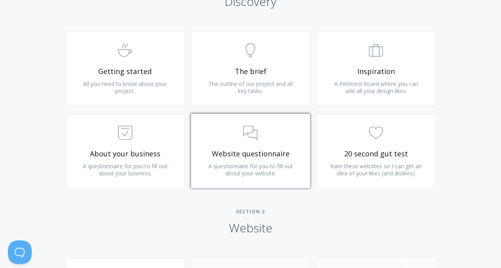  Describe the element at coordinates (250, 71) in the screenshot. I see `span: The brief` at that location.